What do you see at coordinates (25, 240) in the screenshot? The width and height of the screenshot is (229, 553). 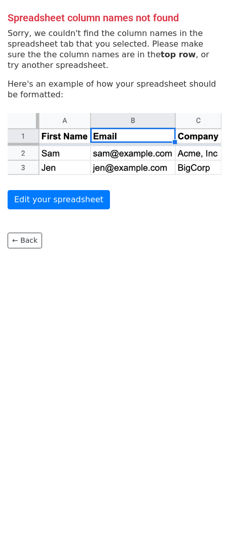 I see `a: ← Back` at bounding box center [25, 240].